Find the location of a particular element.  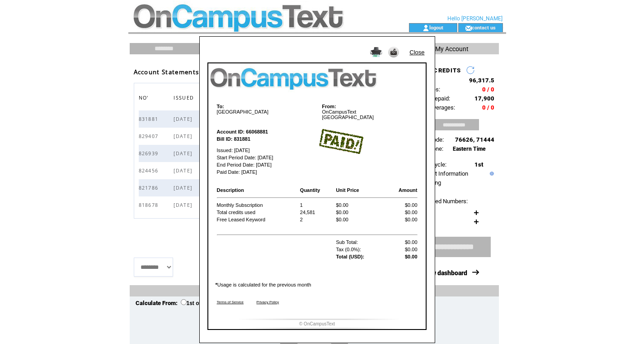

b: Quantity is located at coordinates (310, 190).